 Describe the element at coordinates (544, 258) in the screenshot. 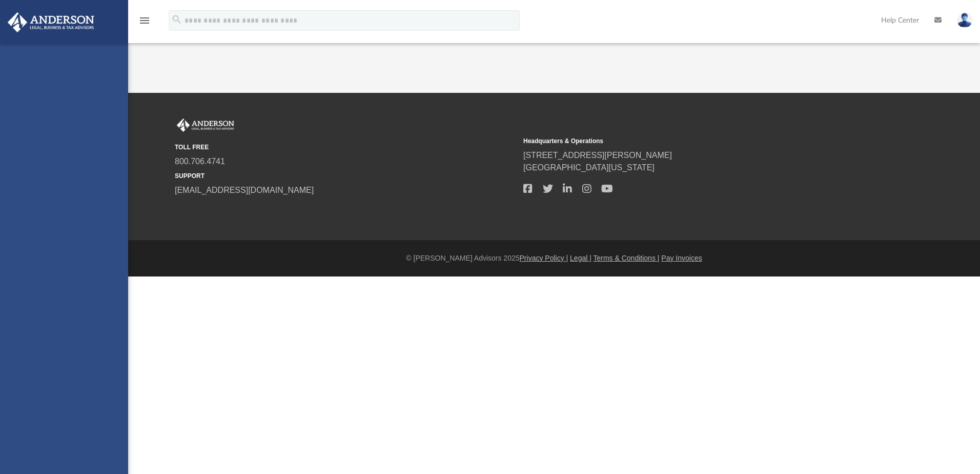

I see `a: Privacy Policy |` at that location.